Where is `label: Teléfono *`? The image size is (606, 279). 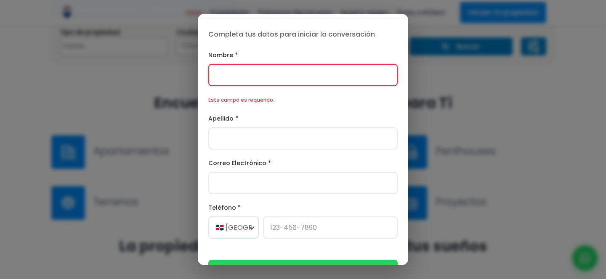 label: Teléfono * is located at coordinates (303, 208).